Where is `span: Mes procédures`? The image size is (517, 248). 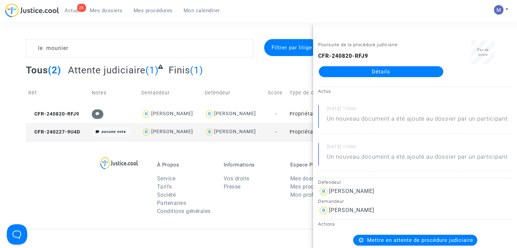 span: Mes procédures is located at coordinates (153, 11).